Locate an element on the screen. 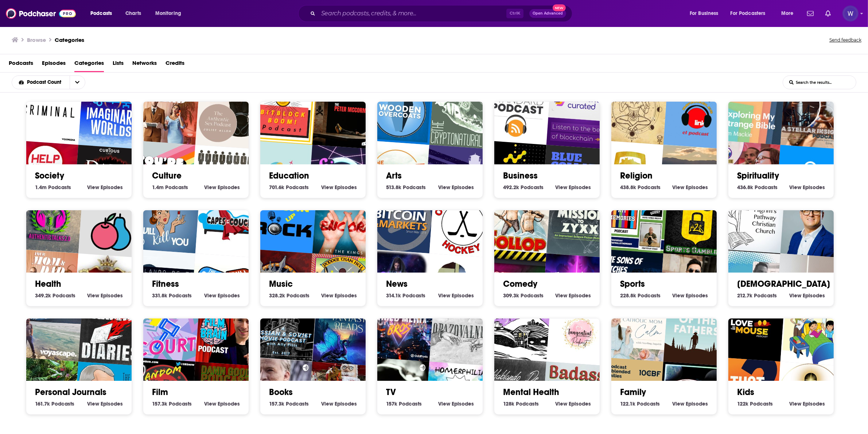 Image resolution: width=868 pixels, height=434 pixels. div: Imaginary Worlds is located at coordinates (111, 115).